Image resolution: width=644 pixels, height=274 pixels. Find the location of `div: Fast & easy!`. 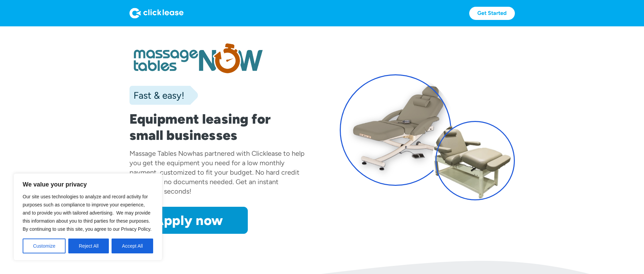

div: Fast & easy! is located at coordinates (157, 95).